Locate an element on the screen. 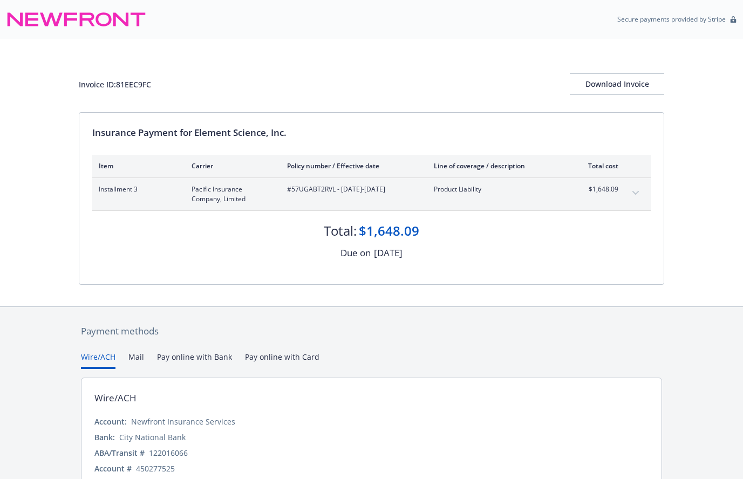 The height and width of the screenshot is (479, 743). div: Item is located at coordinates (137, 166).